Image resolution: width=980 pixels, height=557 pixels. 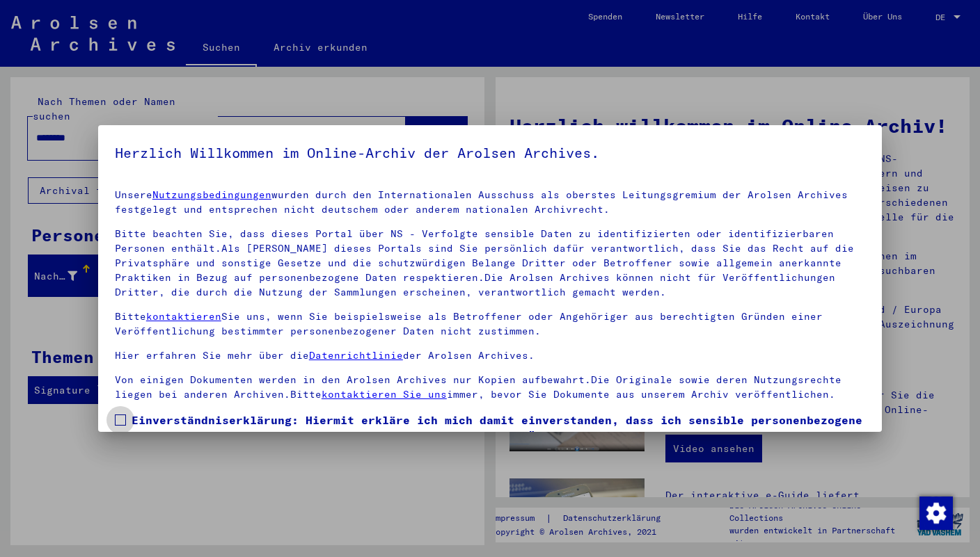 I want to click on a: Nutzungsbedingungen, so click(x=212, y=195).